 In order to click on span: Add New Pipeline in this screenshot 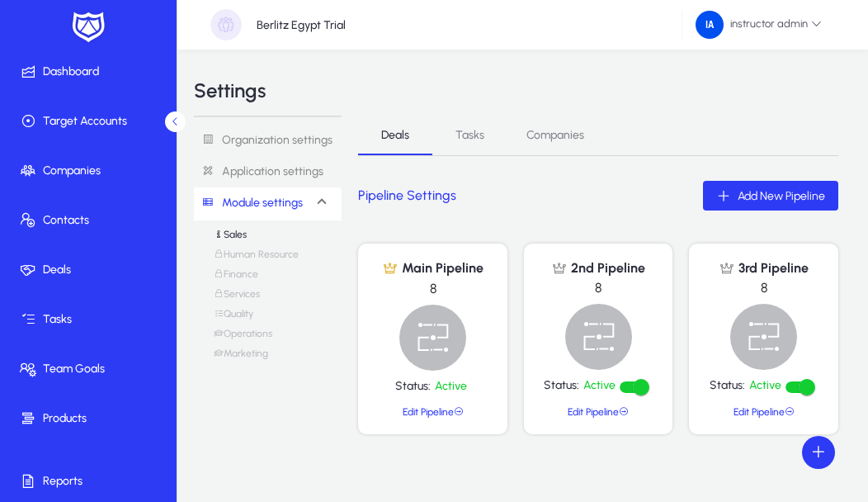, I will do `click(781, 196)`.